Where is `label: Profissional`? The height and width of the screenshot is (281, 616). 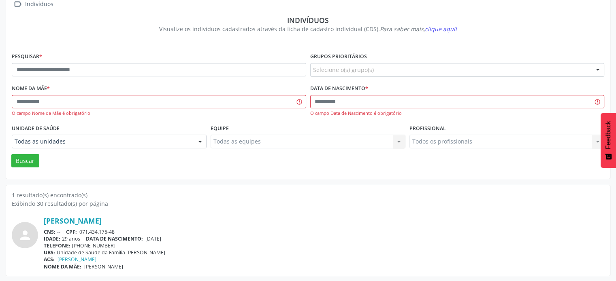 label: Profissional is located at coordinates (428, 128).